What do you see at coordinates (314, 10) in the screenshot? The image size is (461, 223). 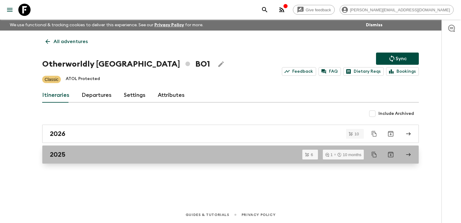 I see `a: Give feedback` at bounding box center [314, 10].